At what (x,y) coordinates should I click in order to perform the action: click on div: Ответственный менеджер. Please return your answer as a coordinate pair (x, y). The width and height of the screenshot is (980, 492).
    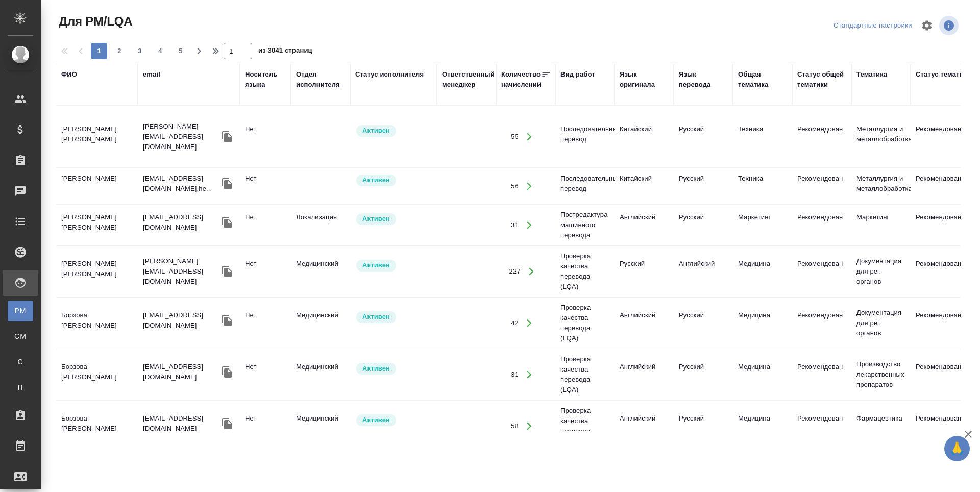
    Looking at the image, I should click on (468, 80).